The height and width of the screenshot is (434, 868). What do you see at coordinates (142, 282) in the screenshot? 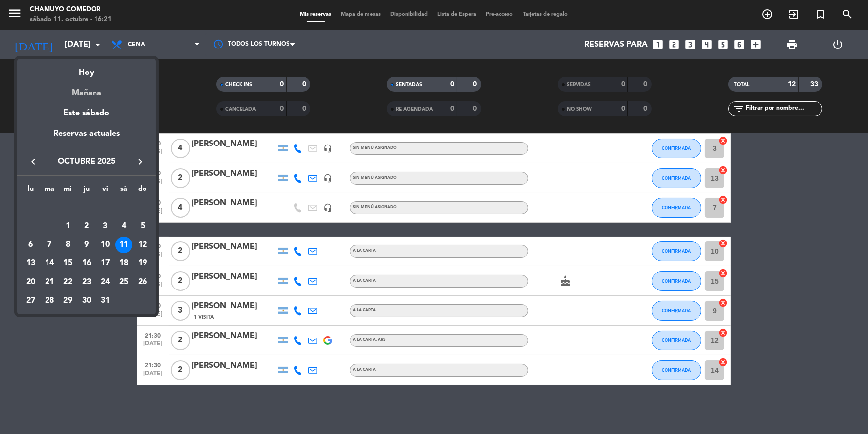
I see `td: 26 de octubre de 2025` at bounding box center [142, 282].